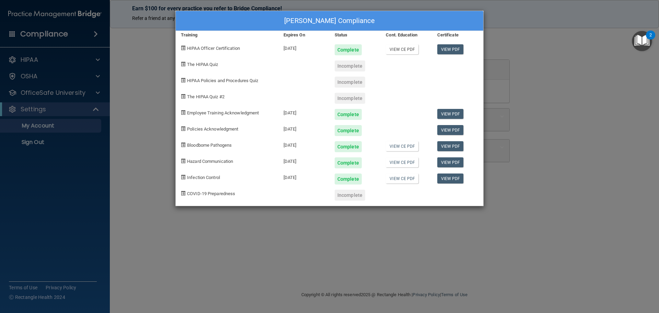 Image resolution: width=659 pixels, height=313 pixels. Describe the element at coordinates (213, 129) in the screenshot. I see `span: Policies Acknowledgment` at that location.